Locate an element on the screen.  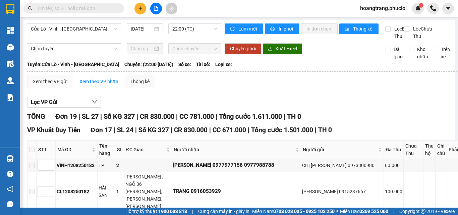
span: Miền Bắc is located at coordinates (364, 211).